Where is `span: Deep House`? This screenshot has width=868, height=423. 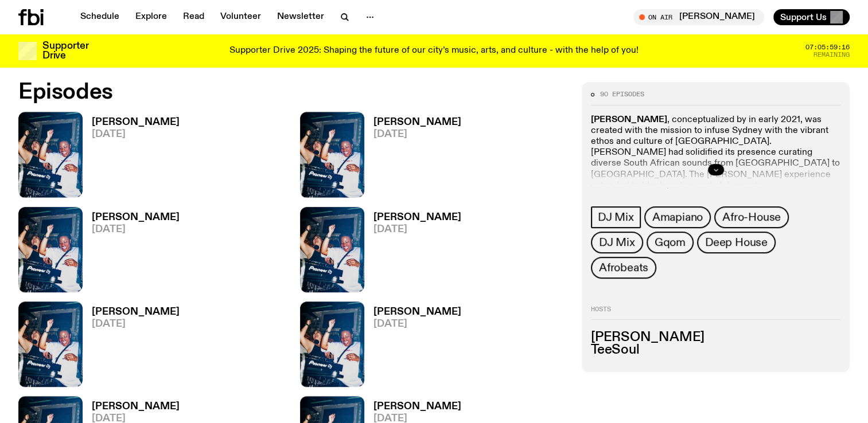 span: Deep House is located at coordinates (736, 242).